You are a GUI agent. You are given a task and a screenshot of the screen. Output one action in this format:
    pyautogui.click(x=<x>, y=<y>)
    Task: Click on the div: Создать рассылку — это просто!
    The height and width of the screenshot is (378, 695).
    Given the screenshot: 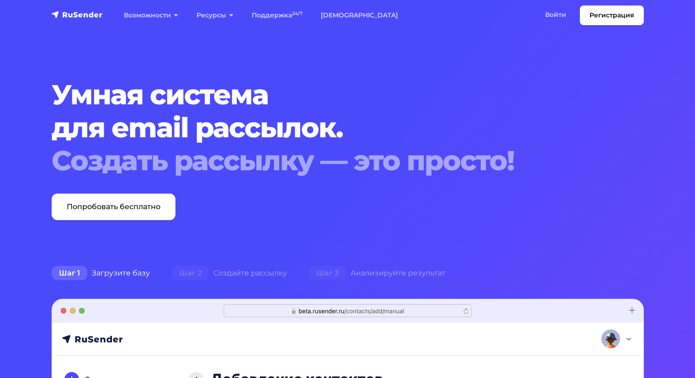 What is the action you would take?
    pyautogui.click(x=323, y=160)
    